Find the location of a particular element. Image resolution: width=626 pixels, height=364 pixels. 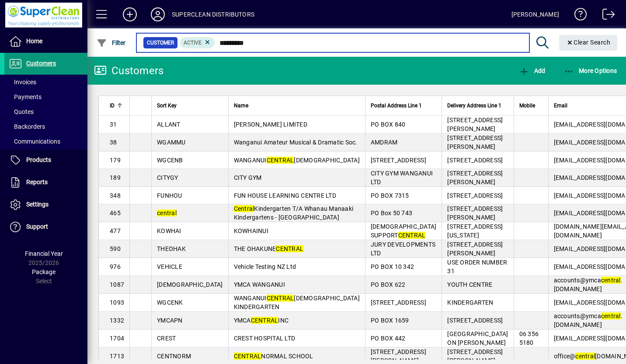

span: KINDERGARTEN is located at coordinates (470, 302).